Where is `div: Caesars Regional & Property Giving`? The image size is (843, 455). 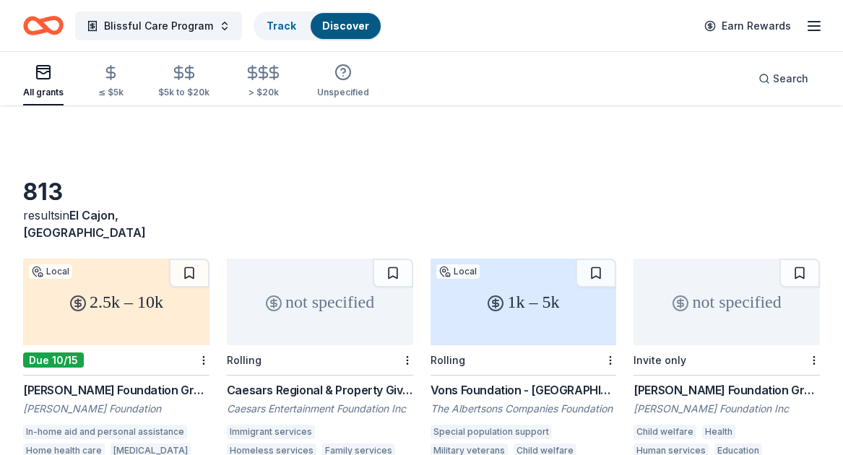 div: Caesars Regional & Property Giving is located at coordinates (320, 390).